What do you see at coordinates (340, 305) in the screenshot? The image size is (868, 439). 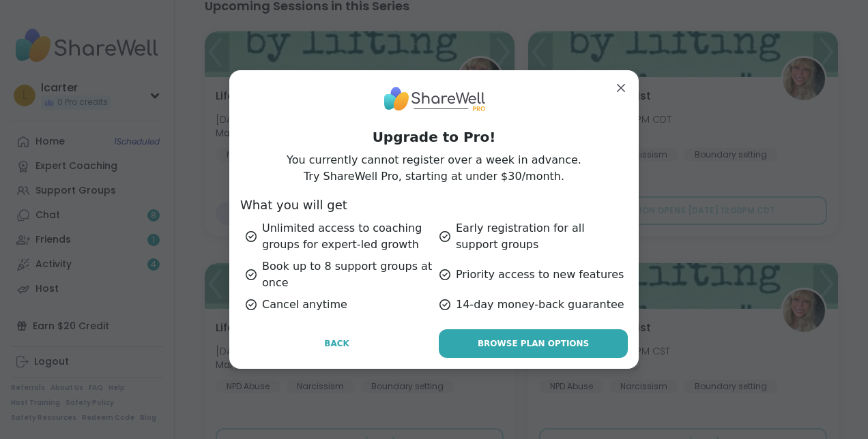 I see `div: Cancel anytime` at bounding box center [340, 305].